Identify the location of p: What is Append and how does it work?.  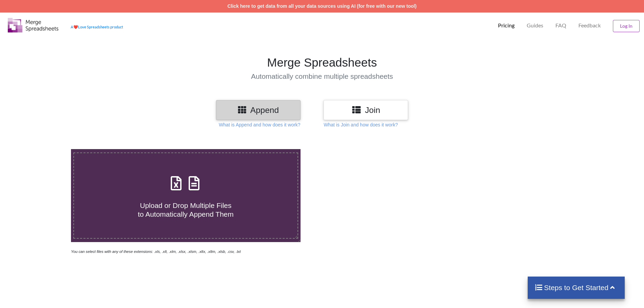
(260, 125).